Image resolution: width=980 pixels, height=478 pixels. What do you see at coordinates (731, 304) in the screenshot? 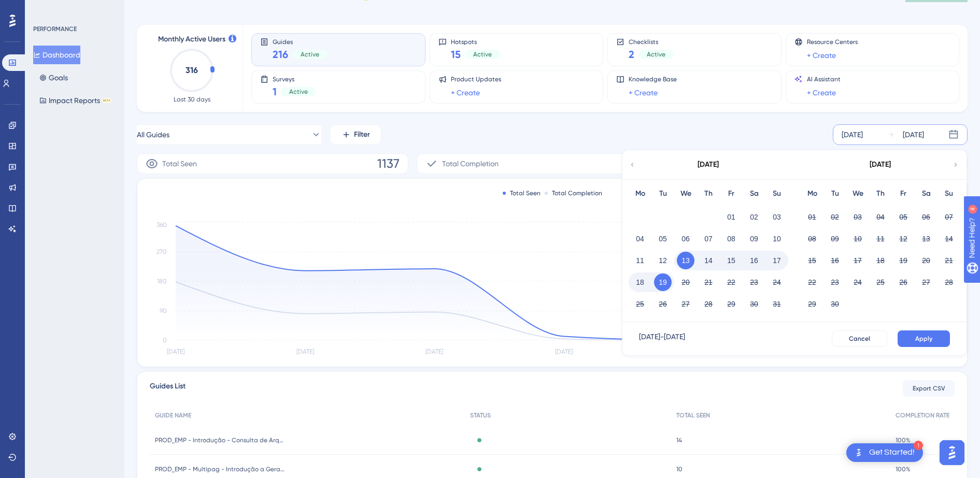
I see `button: 29` at bounding box center [731, 304].